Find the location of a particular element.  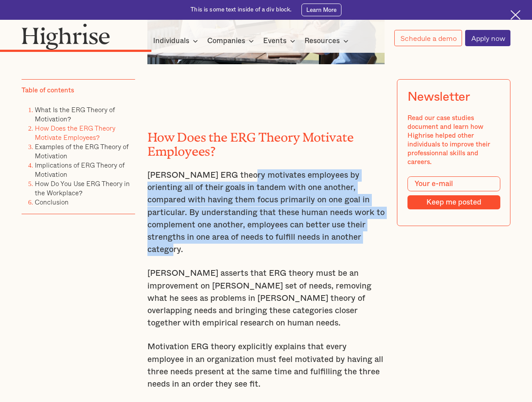

a: Examples of the ERG Theory of Motivation is located at coordinates (81, 151).